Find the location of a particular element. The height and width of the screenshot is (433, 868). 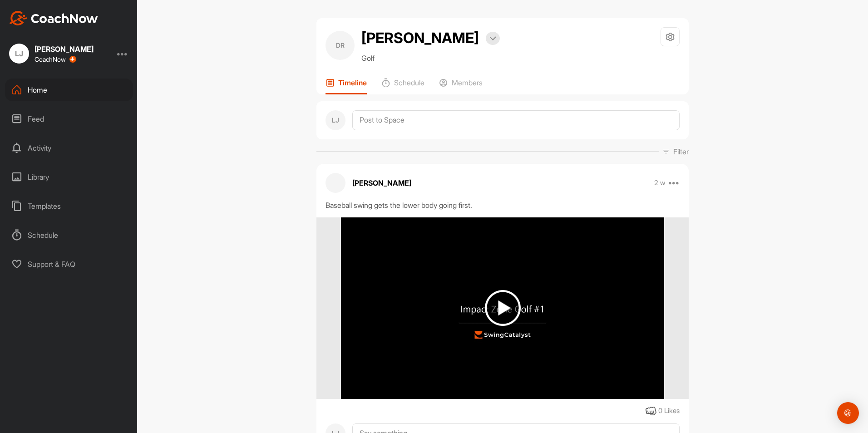

div: DR is located at coordinates (340, 46).